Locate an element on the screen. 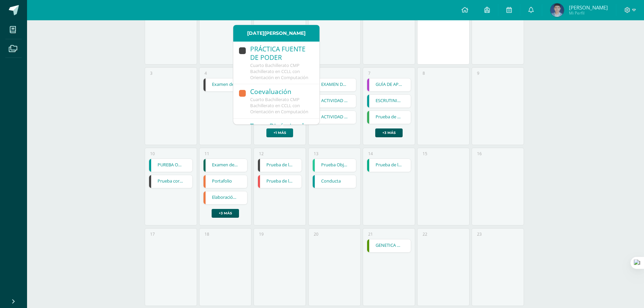  a: Elaboración de Documentos de Investigación is located at coordinates (225, 198).